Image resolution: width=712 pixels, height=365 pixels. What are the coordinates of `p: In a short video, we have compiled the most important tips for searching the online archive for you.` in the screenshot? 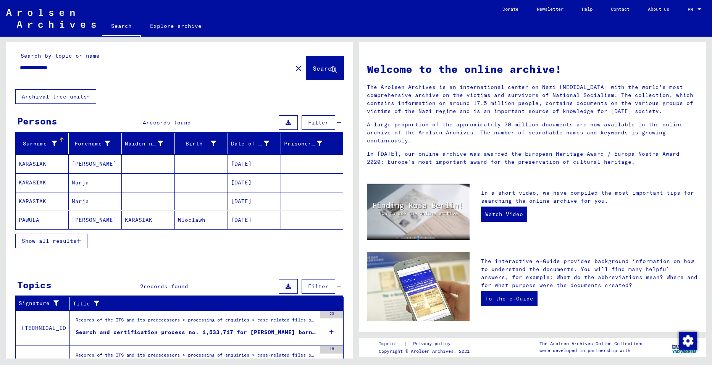 It's located at (590, 197).